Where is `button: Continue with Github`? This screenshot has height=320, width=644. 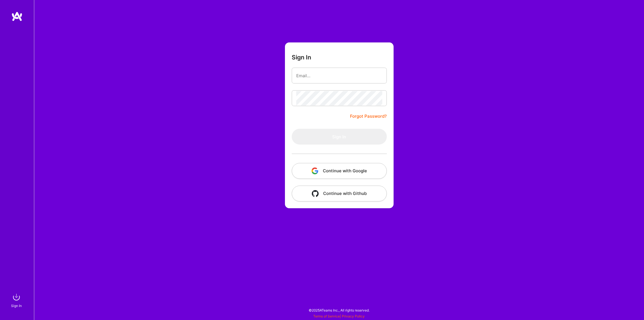 button: Continue with Github is located at coordinates (339, 194).